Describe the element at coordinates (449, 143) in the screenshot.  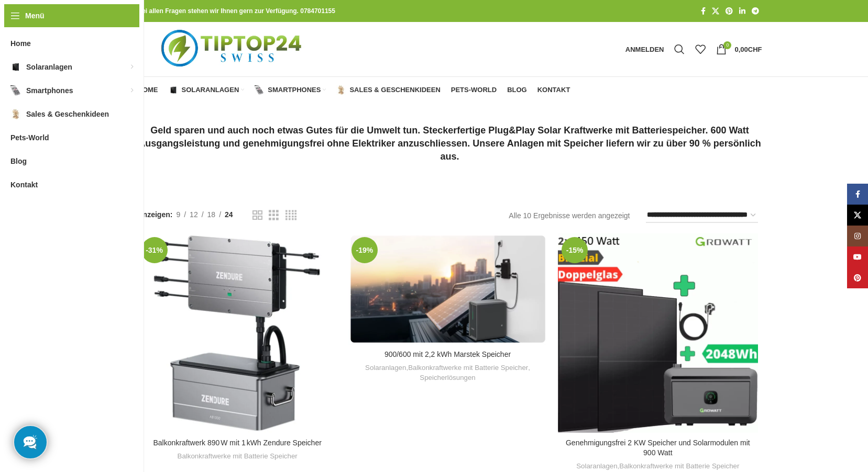
I see `strong: Geld sparen und auch noch etwas Gutes für die Umwelt tun. Steckerfertige Plug&Play Solar Kraftwer...` at that location.